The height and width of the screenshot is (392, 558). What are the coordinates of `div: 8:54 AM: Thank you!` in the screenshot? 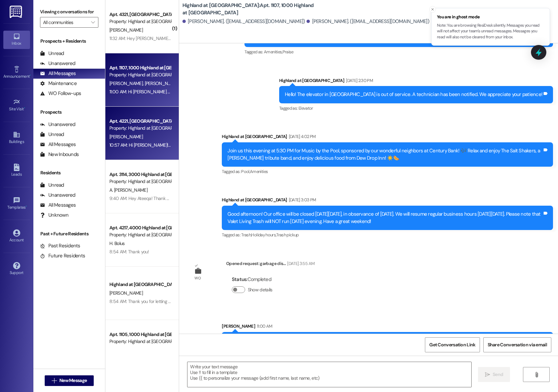 It's located at (129, 252).